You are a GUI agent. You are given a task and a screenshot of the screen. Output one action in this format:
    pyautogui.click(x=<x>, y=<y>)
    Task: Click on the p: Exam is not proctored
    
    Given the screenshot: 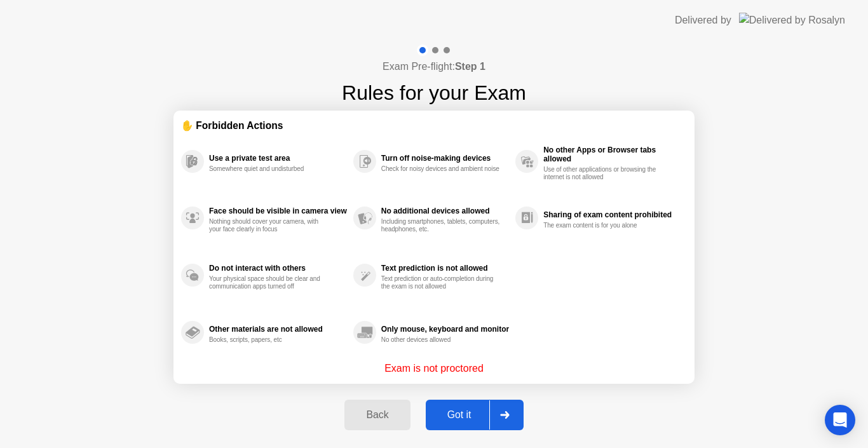 What is the action you would take?
    pyautogui.click(x=434, y=369)
    